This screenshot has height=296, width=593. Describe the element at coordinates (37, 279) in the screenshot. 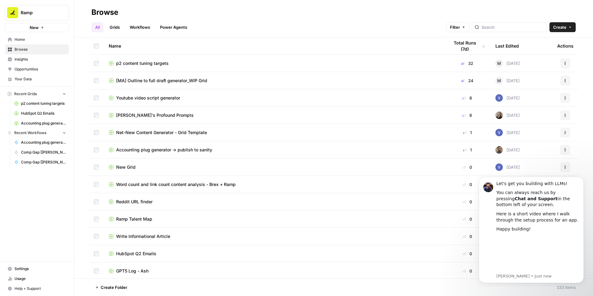

I see `a: Usage` at that location.